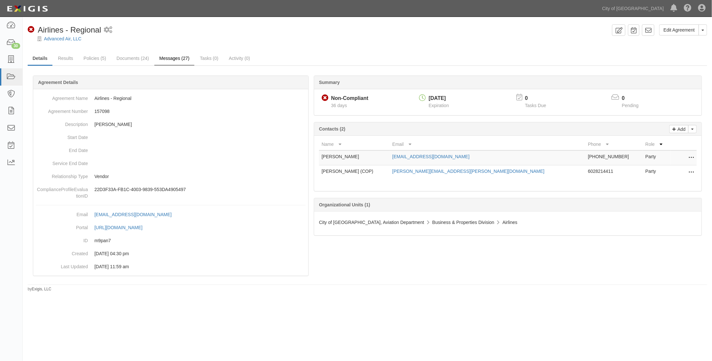 The image size is (712, 361). What do you see at coordinates (510, 222) in the screenshot?
I see `span: Airlines` at bounding box center [510, 222].